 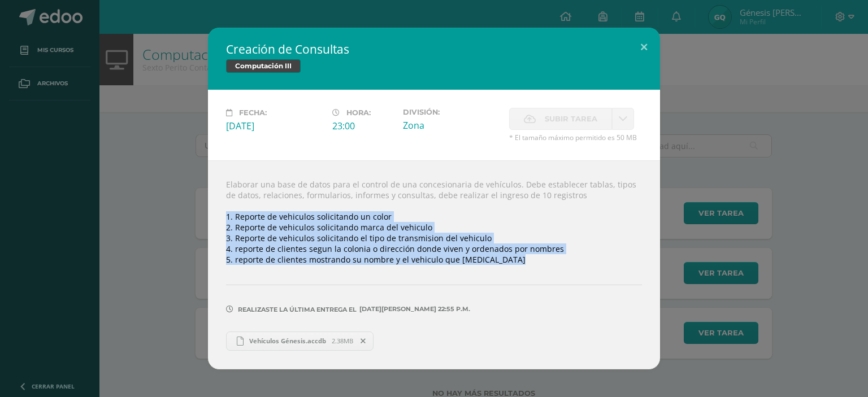 I want to click on span: Computación III, so click(x=263, y=66).